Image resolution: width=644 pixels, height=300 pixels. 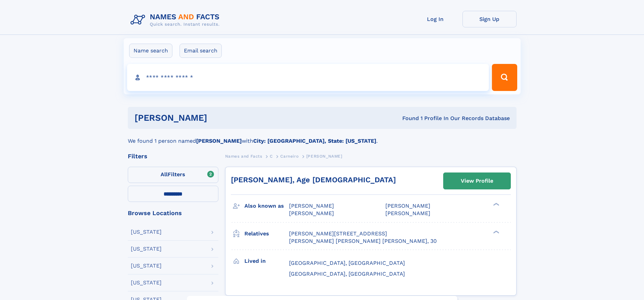 I want to click on h3: Relatives, so click(x=267, y=234).